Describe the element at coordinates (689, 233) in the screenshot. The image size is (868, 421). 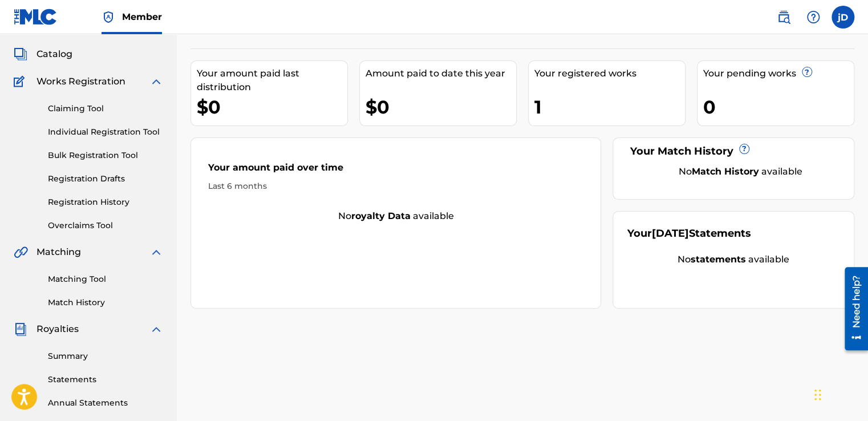
I see `div: Your Statements` at that location.